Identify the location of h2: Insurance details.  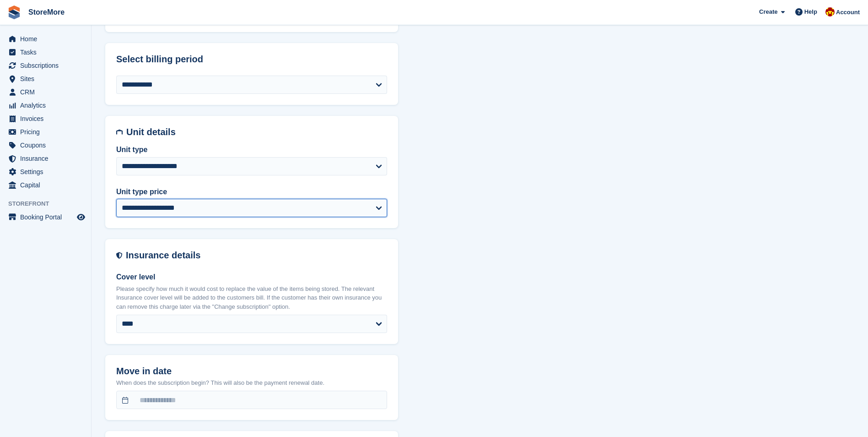
(256, 255).